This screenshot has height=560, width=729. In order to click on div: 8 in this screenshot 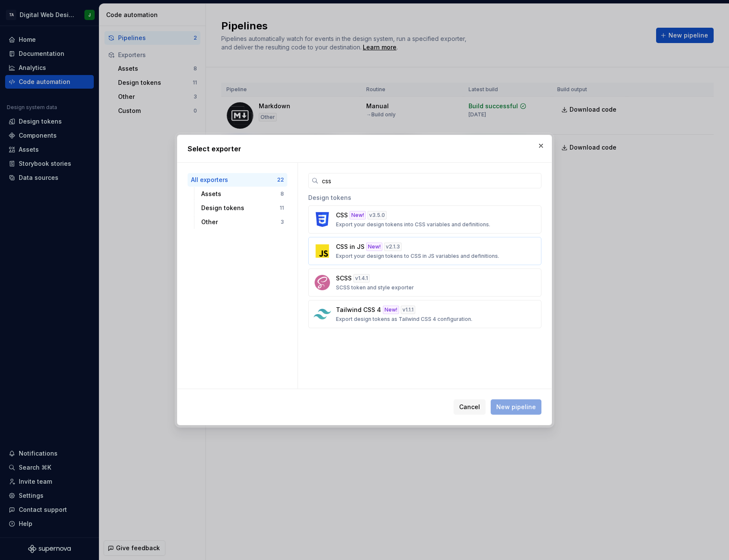, I will do `click(282, 194)`.